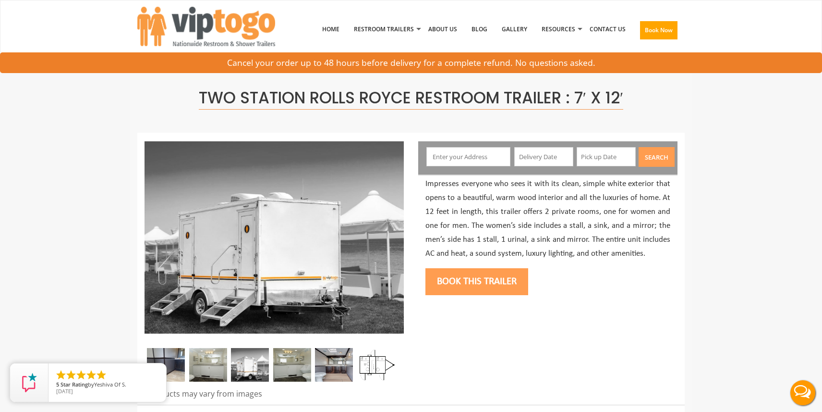 The width and height of the screenshot is (822, 412). What do you see at coordinates (657, 157) in the screenshot?
I see `button: Search` at bounding box center [657, 157].